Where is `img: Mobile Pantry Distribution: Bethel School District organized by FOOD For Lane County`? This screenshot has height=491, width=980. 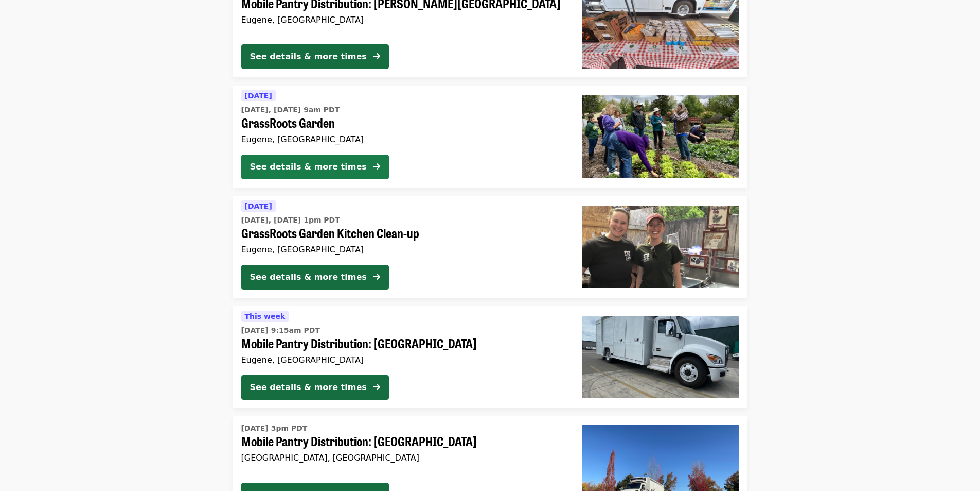 img: Mobile Pantry Distribution: Bethel School District organized by FOOD For Lane County is located at coordinates (661, 357).